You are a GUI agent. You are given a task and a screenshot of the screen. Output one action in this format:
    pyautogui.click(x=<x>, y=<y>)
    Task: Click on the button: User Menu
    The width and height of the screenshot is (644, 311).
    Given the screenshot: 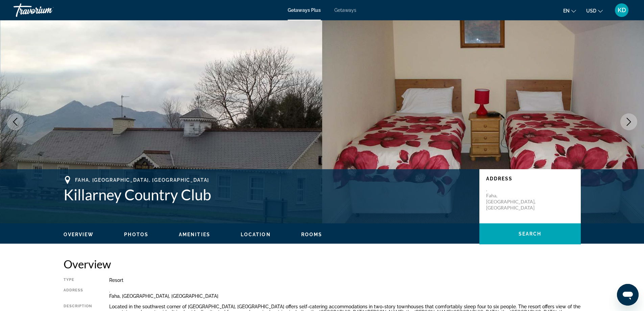 What is the action you would take?
    pyautogui.click(x=621, y=10)
    